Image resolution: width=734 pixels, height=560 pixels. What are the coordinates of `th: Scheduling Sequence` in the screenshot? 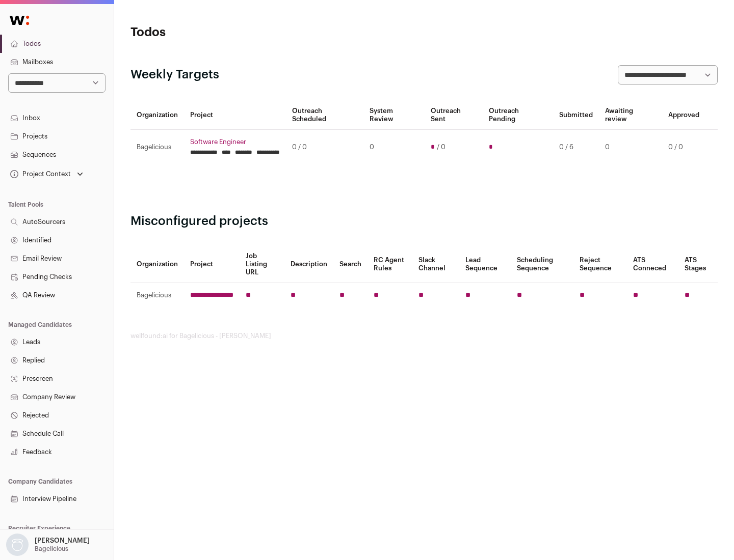 It's located at (542, 264).